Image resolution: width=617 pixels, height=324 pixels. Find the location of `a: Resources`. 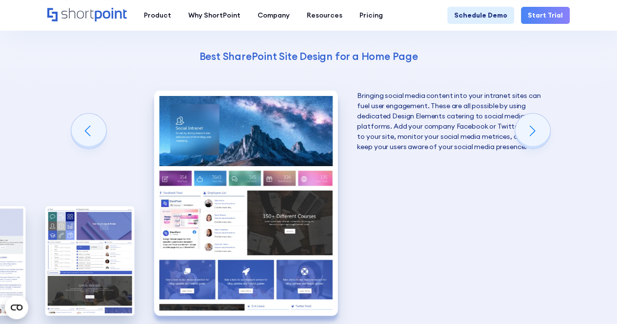

a: Resources is located at coordinates (324, 15).